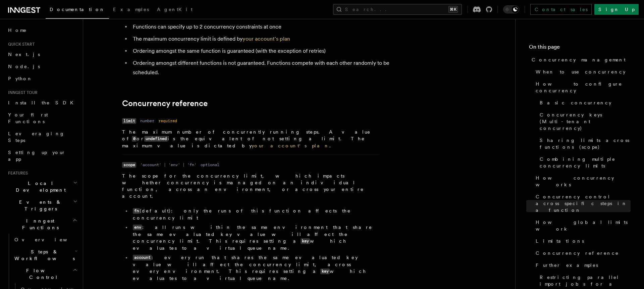 The height and width of the screenshot is (289, 644). What do you see at coordinates (581, 265) in the screenshot?
I see `a: Further examples` at bounding box center [581, 265].